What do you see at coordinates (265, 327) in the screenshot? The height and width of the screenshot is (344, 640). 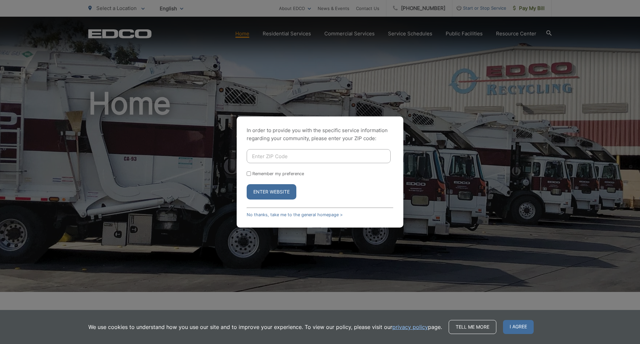 I see `p: We use cookies to understand how you use our site and to improve your experience. To view our pol...` at bounding box center [265, 327].